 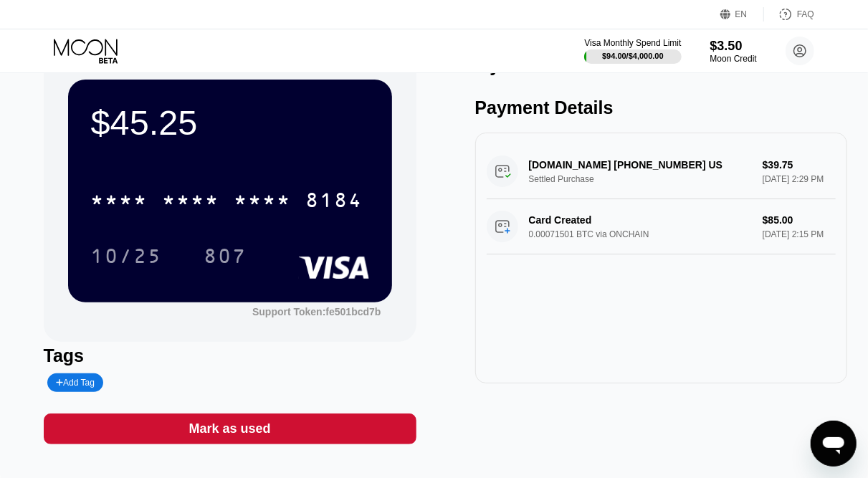 I want to click on div: $45.25, so click(x=230, y=123).